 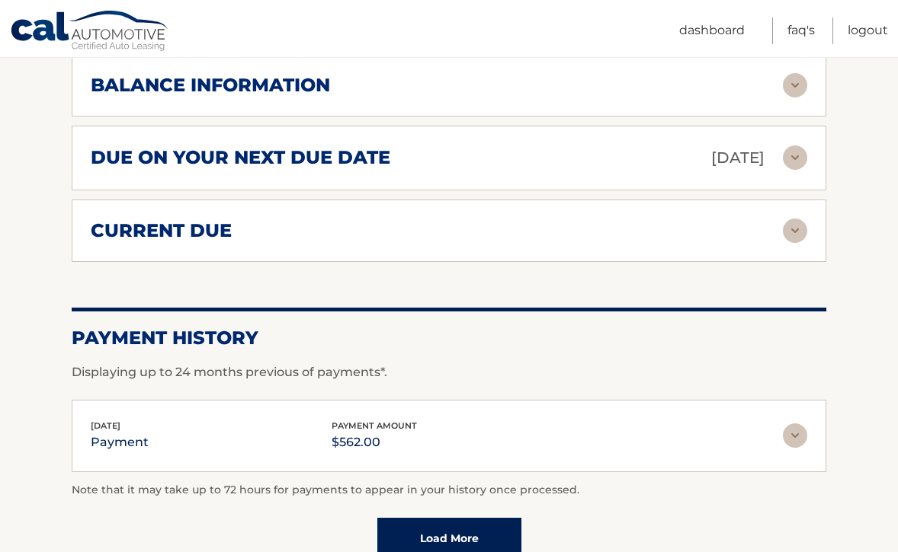 I want to click on a: Cal Automotive, so click(x=90, y=32).